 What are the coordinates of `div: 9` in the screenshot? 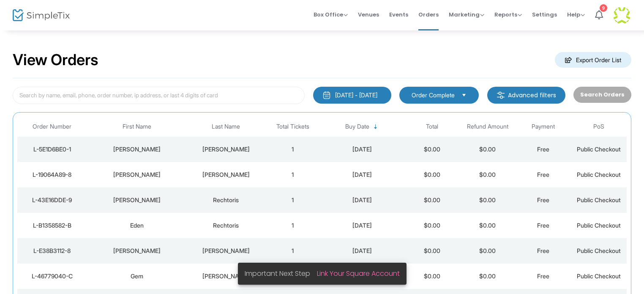 It's located at (603, 8).